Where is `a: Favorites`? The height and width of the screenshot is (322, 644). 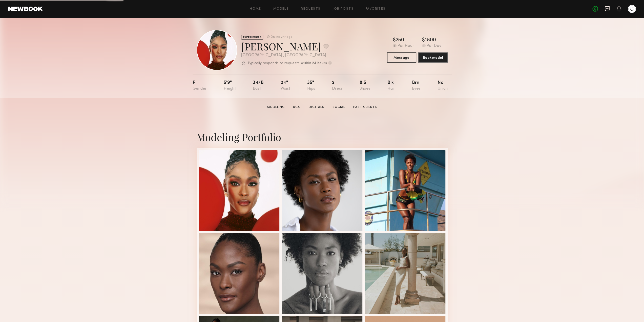
a: Favorites is located at coordinates (375, 9).